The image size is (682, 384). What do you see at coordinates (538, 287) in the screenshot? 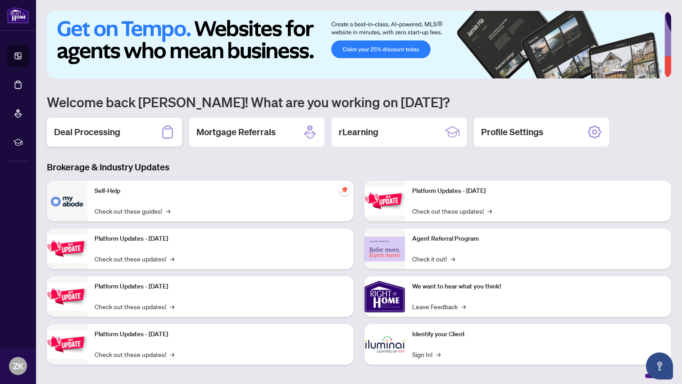
I see `p: We want to hear what you think!` at bounding box center [538, 287].